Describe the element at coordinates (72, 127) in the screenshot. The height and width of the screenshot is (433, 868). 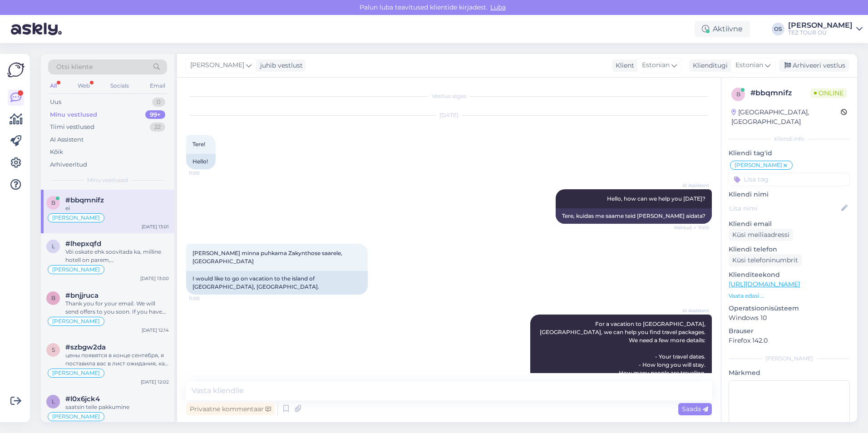
I see `div: Tiimi vestlused` at that location.